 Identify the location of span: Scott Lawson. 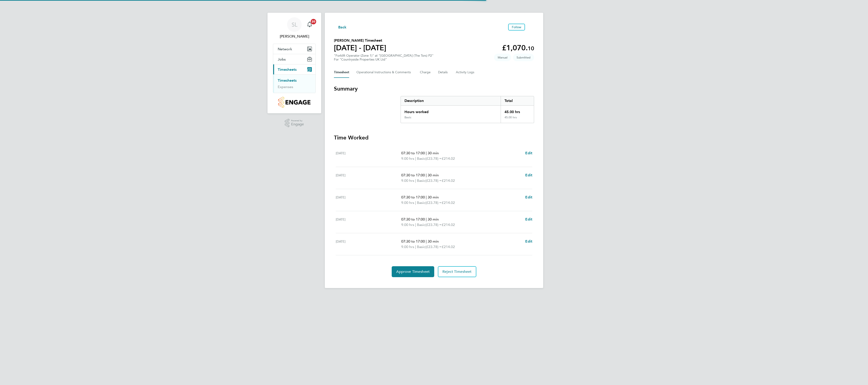
(295, 36).